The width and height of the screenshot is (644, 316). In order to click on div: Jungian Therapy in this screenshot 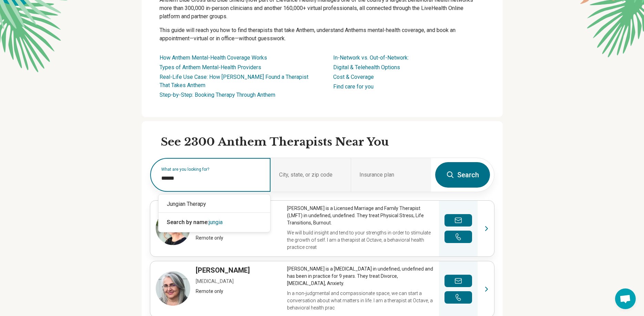, I will do `click(215, 204)`.